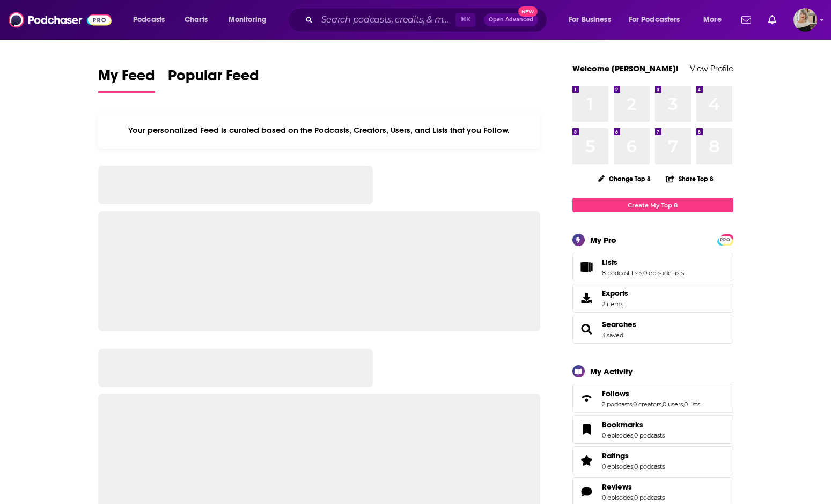  I want to click on button: Change Top 8, so click(625, 179).